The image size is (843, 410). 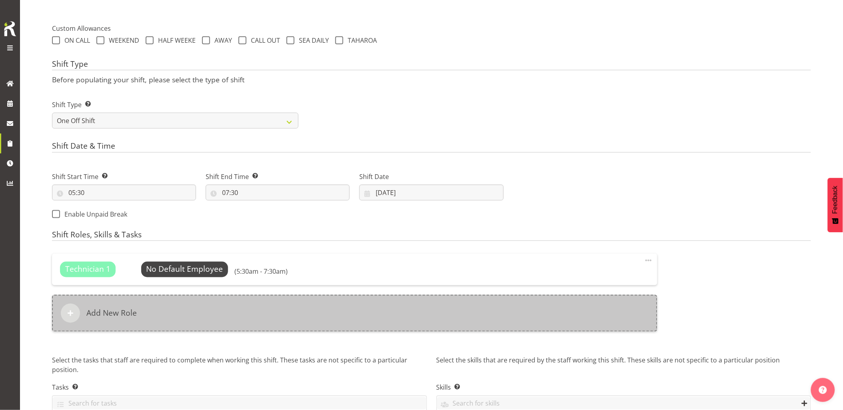 I want to click on p: Select the skills that are required by the staff working this shift. These skills are not specifi..., so click(x=624, y=366).